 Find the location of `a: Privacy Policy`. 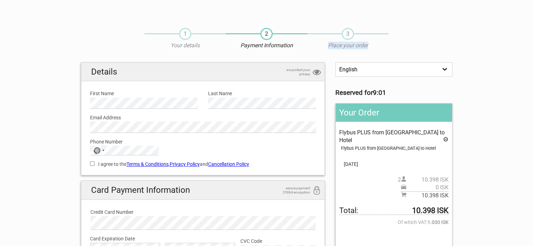

a: Privacy Policy is located at coordinates (185, 164).